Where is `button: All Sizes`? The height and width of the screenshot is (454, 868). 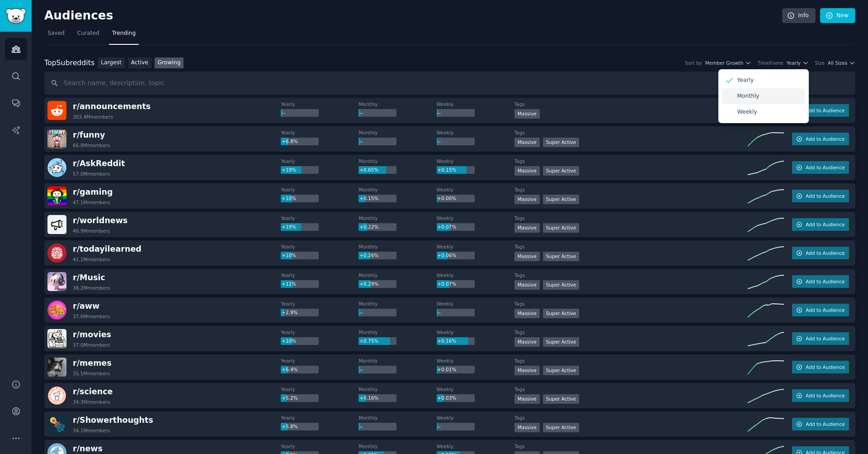
button: All Sizes is located at coordinates (842, 63).